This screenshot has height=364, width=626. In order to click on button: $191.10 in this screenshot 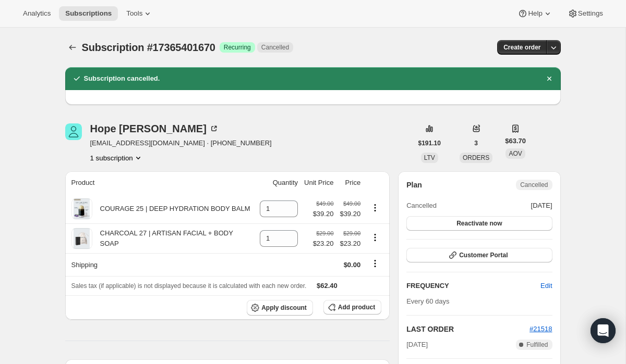, I will do `click(430, 143)`.